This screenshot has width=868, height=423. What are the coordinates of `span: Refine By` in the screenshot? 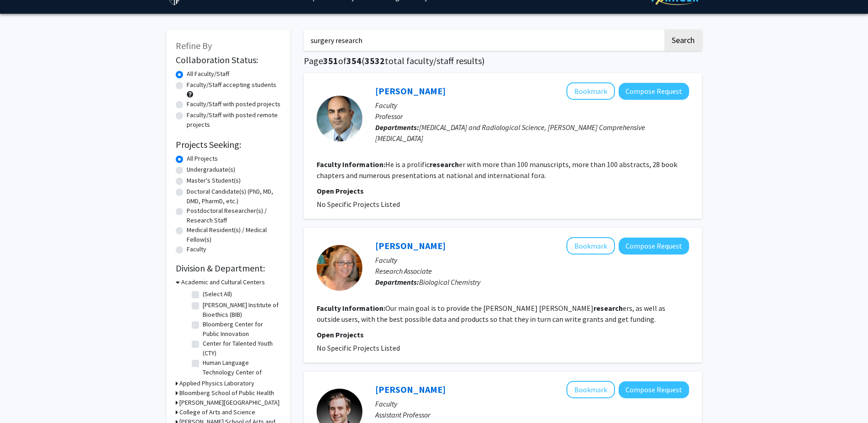 It's located at (193, 45).